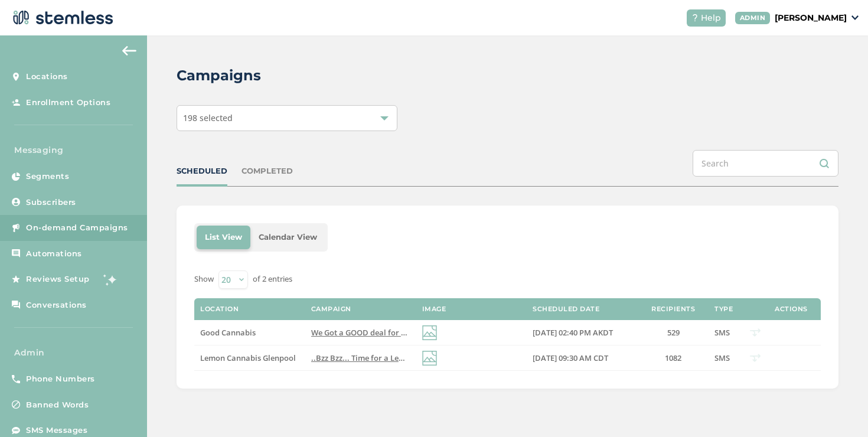 The width and height of the screenshot is (868, 437). What do you see at coordinates (228, 332) in the screenshot?
I see `span: Good Cannabis` at bounding box center [228, 332].